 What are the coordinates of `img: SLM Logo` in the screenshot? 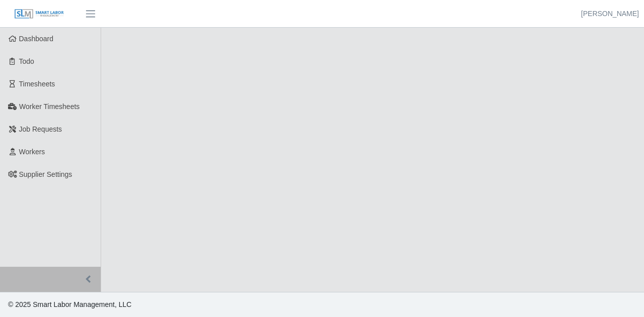 It's located at (40, 14).